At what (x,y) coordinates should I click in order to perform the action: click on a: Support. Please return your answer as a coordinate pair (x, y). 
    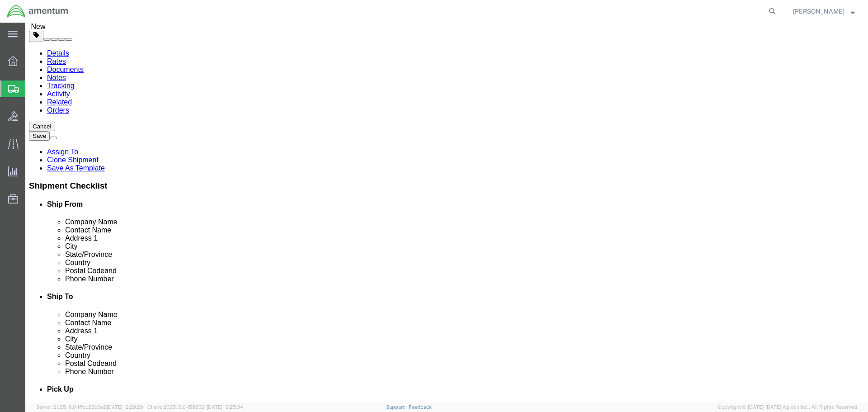
    Looking at the image, I should click on (397, 407).